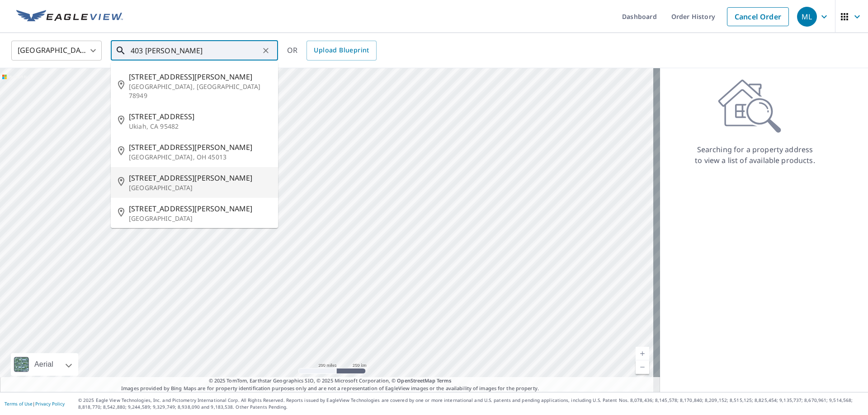  Describe the element at coordinates (341, 51) in the screenshot. I see `a: Upload Blueprint` at that location.